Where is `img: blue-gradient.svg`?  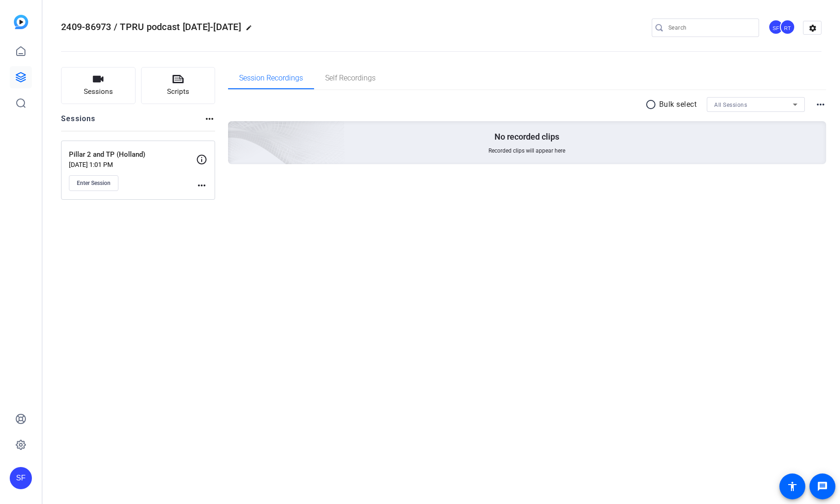 img: blue-gradient.svg is located at coordinates (21, 22).